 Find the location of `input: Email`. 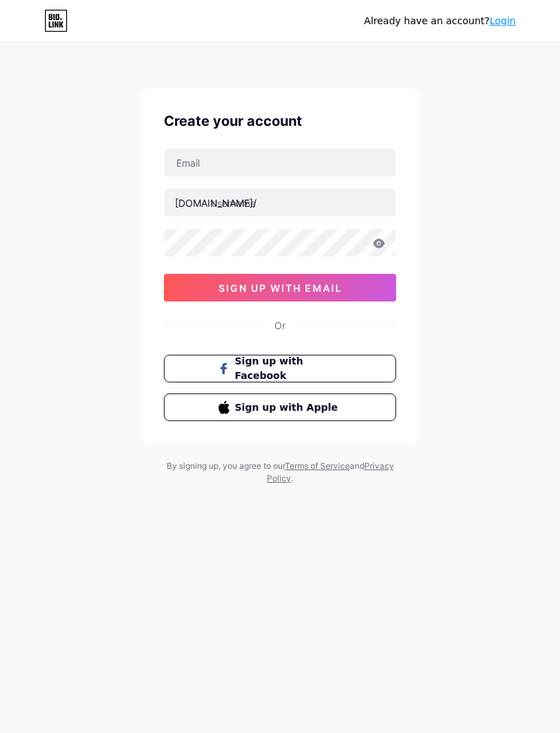

input: Email is located at coordinates (280, 162).